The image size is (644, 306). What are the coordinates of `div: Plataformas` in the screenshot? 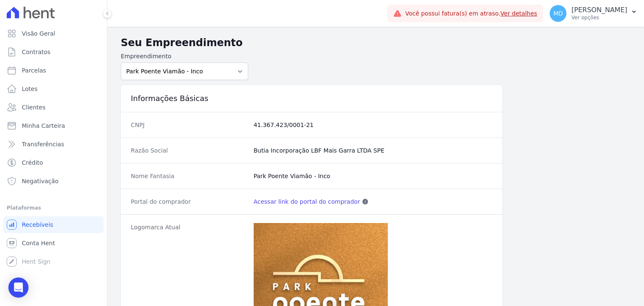 It's located at (53, 208).